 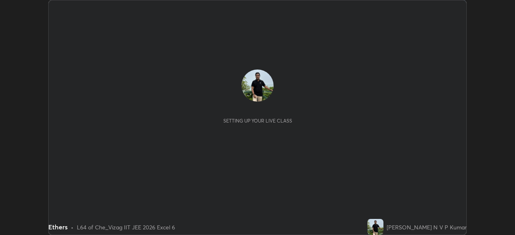 I want to click on div: Ethers, so click(x=58, y=227).